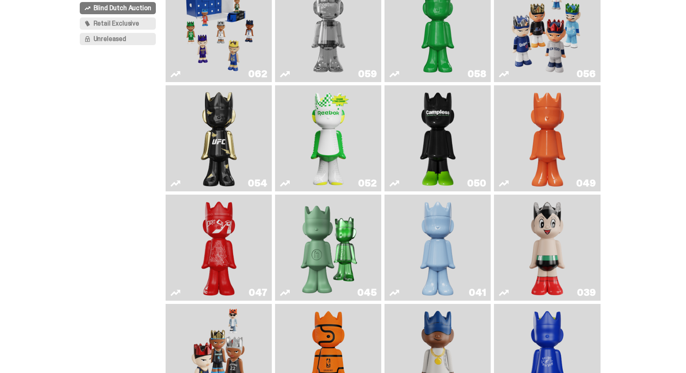 This screenshot has height=373, width=686. What do you see at coordinates (438, 248) in the screenshot?
I see `img: Schrödinger's ghost: Winter Blue` at bounding box center [438, 248].